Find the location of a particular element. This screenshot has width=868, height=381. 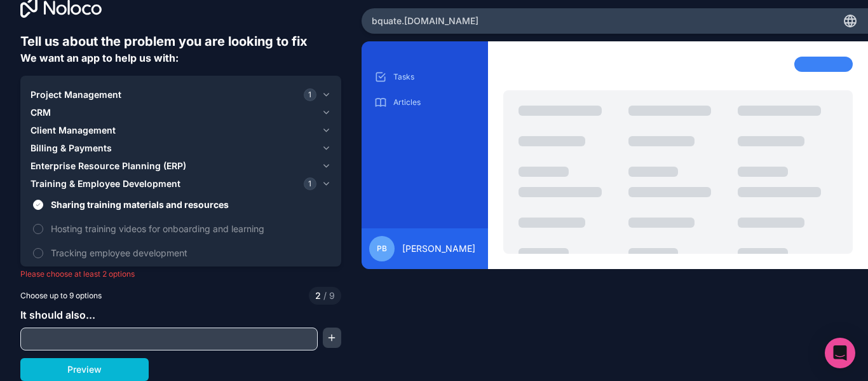

span: It should also... is located at coordinates (58, 315).